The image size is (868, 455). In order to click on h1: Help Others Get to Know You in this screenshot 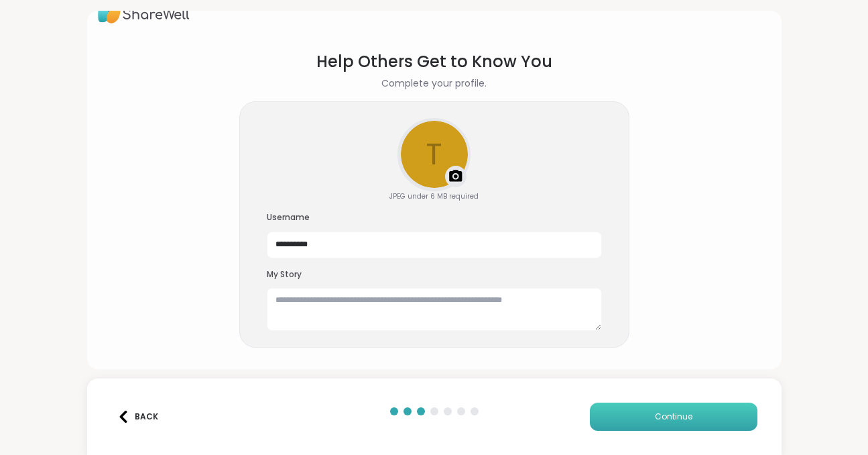, I will do `click(435, 61)`.